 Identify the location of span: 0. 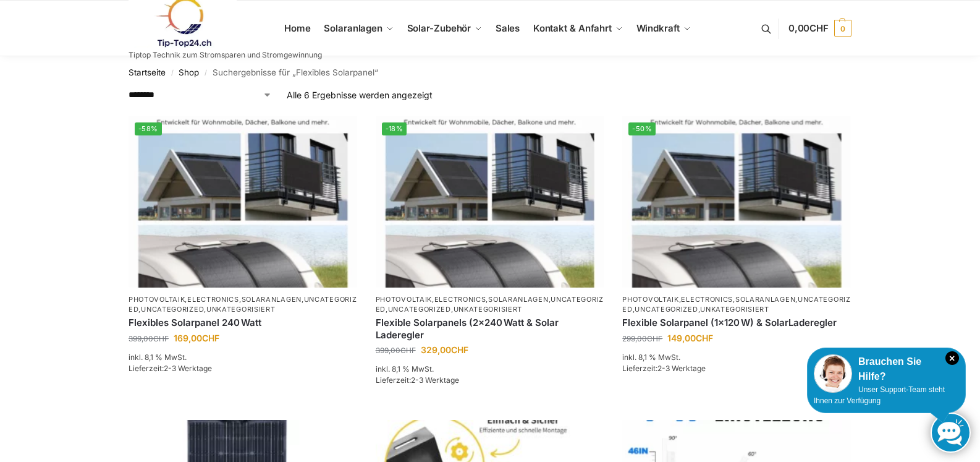
(843, 28).